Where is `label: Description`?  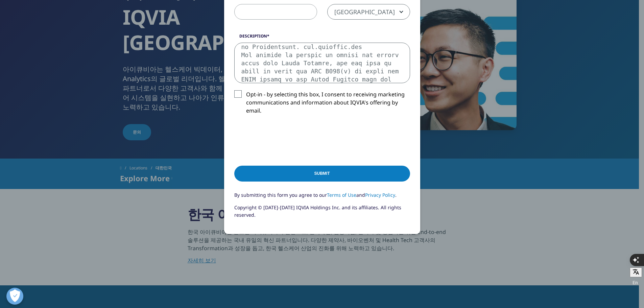
label: Description is located at coordinates (322, 38).